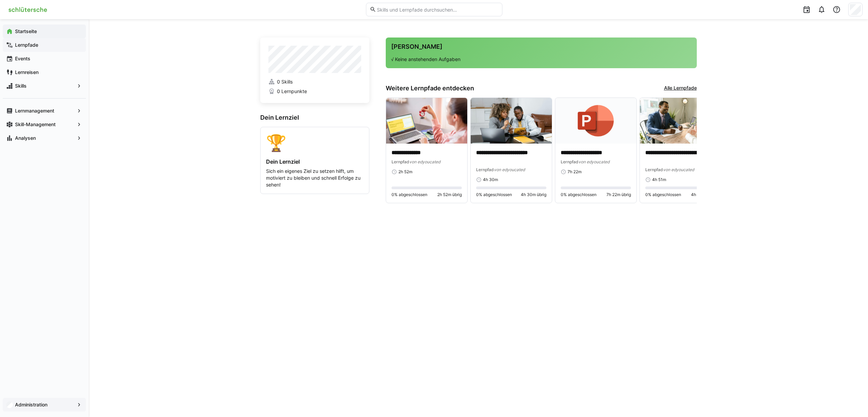 This screenshot has height=417, width=868. I want to click on a: Alle Lernpfade, so click(680, 88).